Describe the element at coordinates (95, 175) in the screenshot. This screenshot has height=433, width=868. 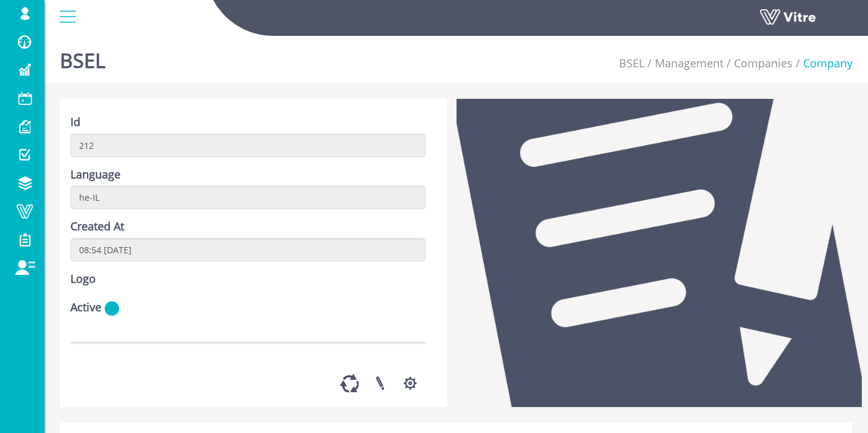
I see `label: Language` at that location.